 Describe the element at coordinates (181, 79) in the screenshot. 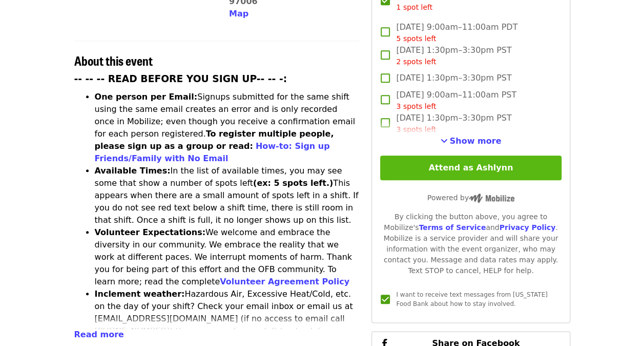

I see `strong: -- -- -- READ BEFORE YOU SIGN UP-- -- -:` at that location.